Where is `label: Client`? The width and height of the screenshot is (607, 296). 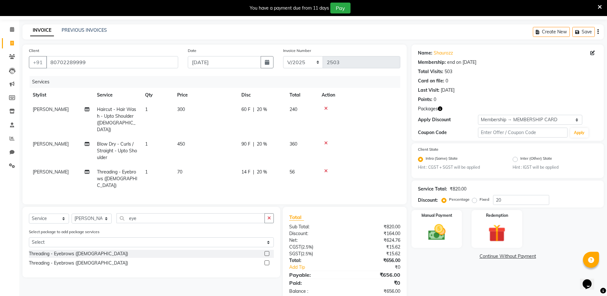 label: Client is located at coordinates (34, 51).